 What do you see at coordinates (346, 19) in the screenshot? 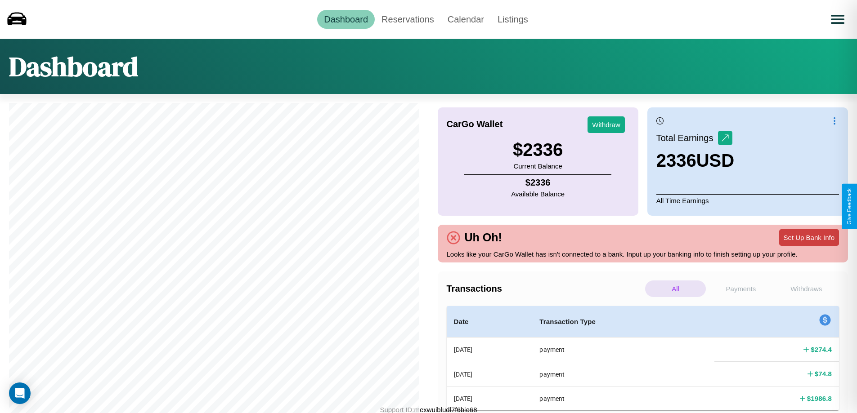
I see `a: Dashboard` at bounding box center [346, 19].